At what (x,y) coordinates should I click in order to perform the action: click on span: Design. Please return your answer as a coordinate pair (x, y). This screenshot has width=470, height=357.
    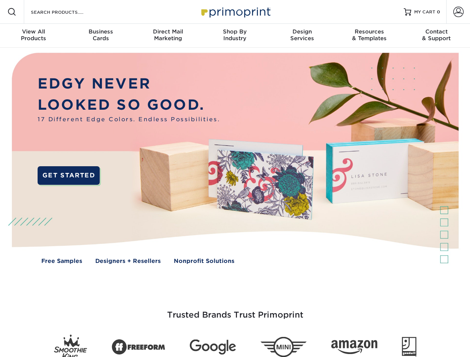
    Looking at the image, I should click on (302, 32).